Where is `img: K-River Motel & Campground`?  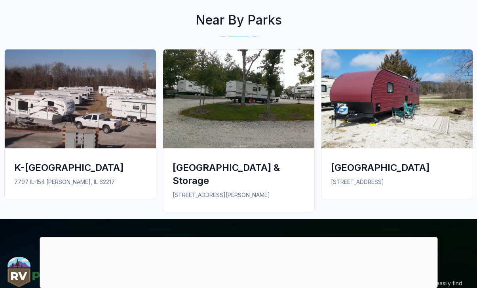 img: K-River Motel & Campground is located at coordinates (80, 99).